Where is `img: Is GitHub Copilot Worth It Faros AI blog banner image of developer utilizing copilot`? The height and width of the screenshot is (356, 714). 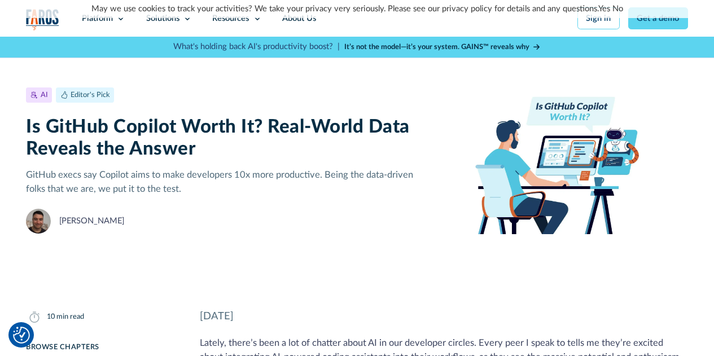
img: Is GitHub Copilot Worth It Faros AI blog banner image of developer utilizing copilot is located at coordinates (559, 160).